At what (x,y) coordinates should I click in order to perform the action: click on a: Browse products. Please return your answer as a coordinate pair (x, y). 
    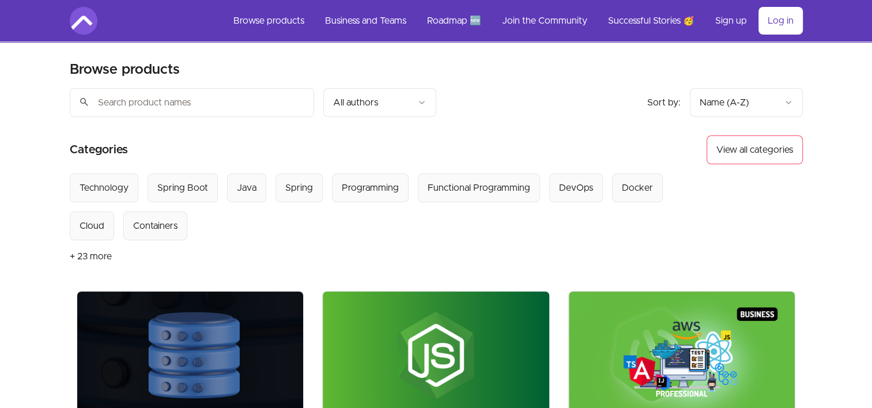
    Looking at the image, I should click on (269, 21).